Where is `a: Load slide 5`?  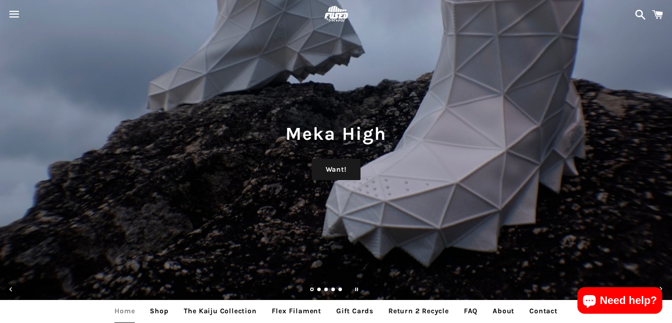 a: Load slide 5 is located at coordinates (341, 290).